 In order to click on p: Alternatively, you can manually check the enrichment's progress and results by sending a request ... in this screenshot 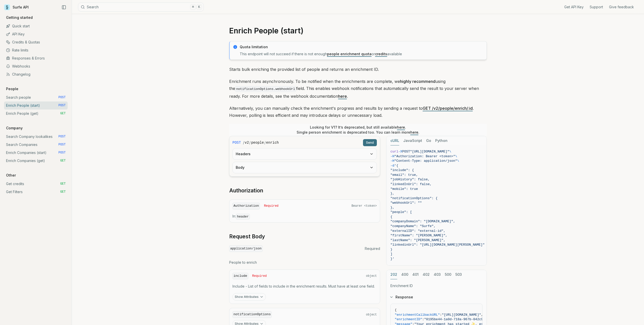, I will do `click(358, 112)`.